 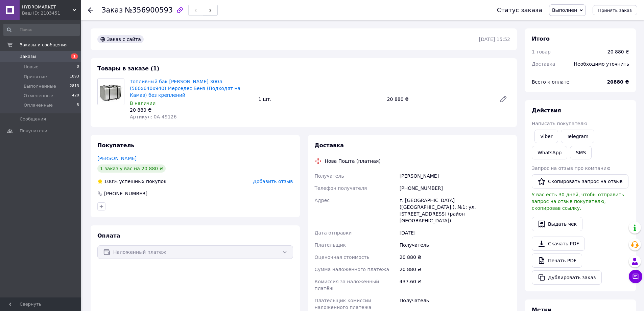 I want to click on span: 0, so click(x=78, y=67).